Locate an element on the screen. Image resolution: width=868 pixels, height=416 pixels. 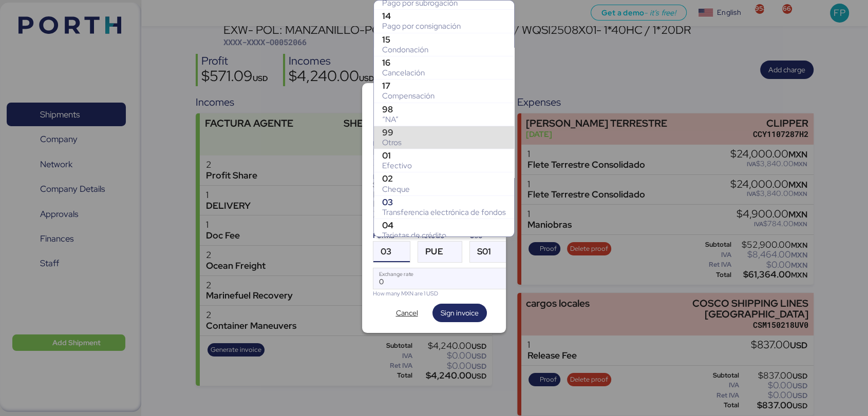
div: 99 is located at coordinates (443, 132).